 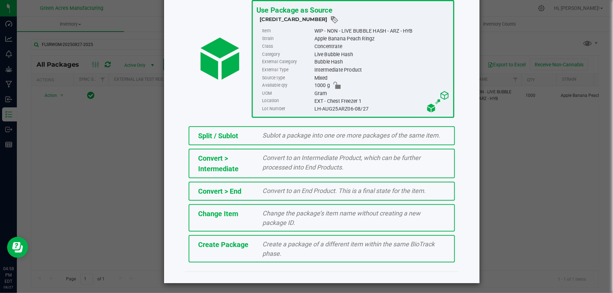 What do you see at coordinates (322, 86) in the screenshot?
I see `span: 1000 g` at bounding box center [322, 86].